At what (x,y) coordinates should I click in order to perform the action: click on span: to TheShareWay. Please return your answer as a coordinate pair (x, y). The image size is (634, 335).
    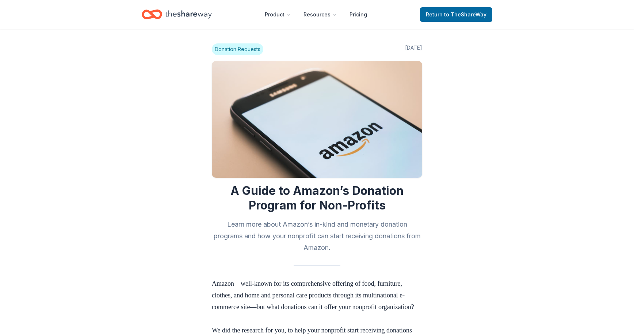
    Looking at the image, I should click on (465, 14).